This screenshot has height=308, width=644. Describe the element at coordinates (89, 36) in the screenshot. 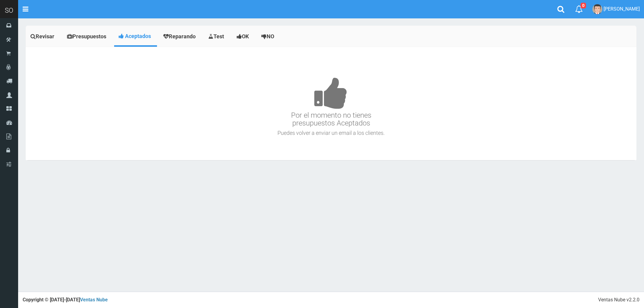

I see `span: Presupuestos` at that location.